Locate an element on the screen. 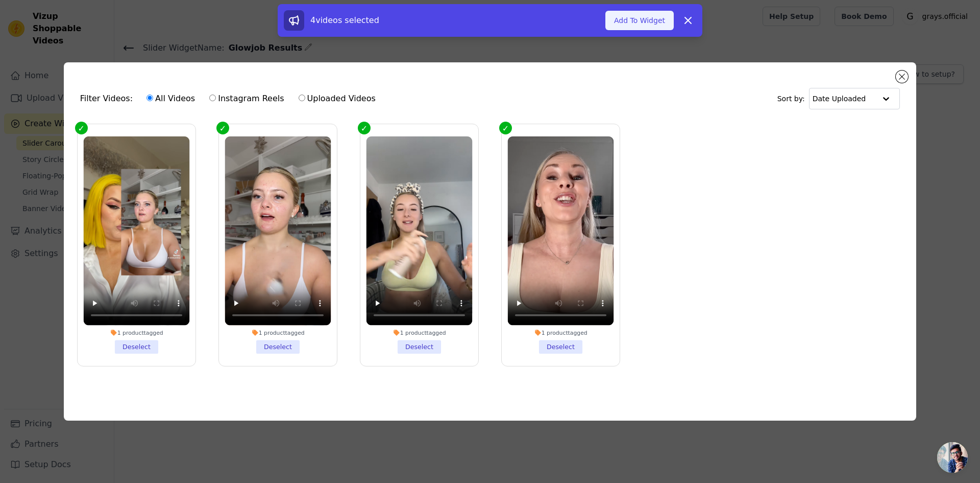 Image resolution: width=980 pixels, height=483 pixels. label: Instagram Reels is located at coordinates (247, 98).